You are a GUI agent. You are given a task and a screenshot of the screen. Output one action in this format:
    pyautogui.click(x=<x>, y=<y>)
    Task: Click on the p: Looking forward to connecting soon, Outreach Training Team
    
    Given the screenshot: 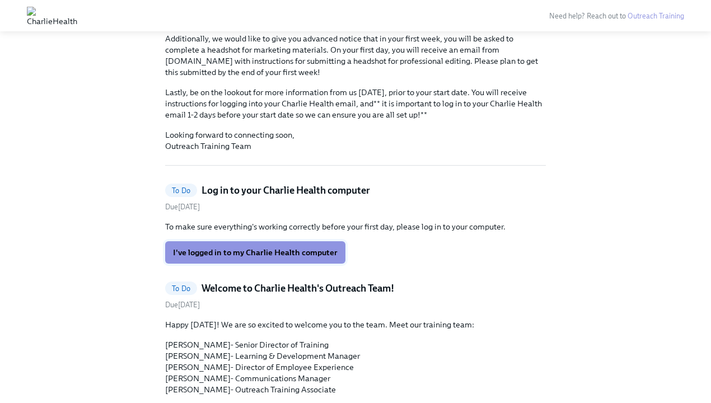 What is the action you would take?
    pyautogui.click(x=356, y=141)
    